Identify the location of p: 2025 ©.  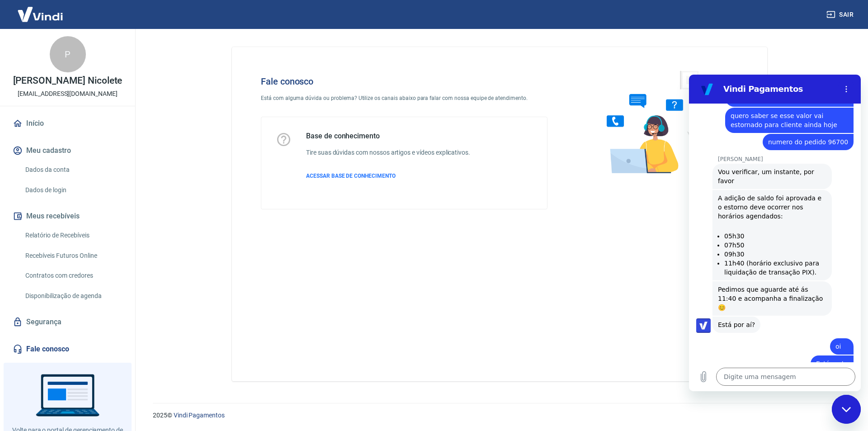
(499, 415).